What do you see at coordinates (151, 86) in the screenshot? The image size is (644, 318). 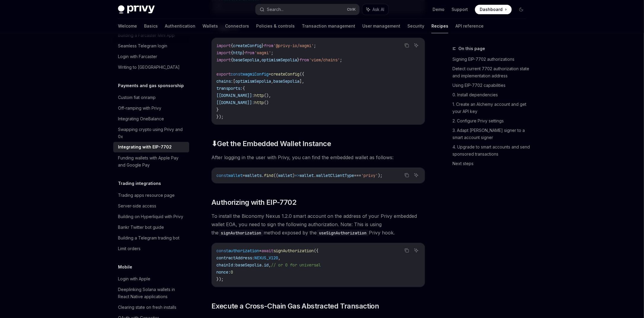 I see `h5: Payments and gas sponsorship` at bounding box center [151, 86].